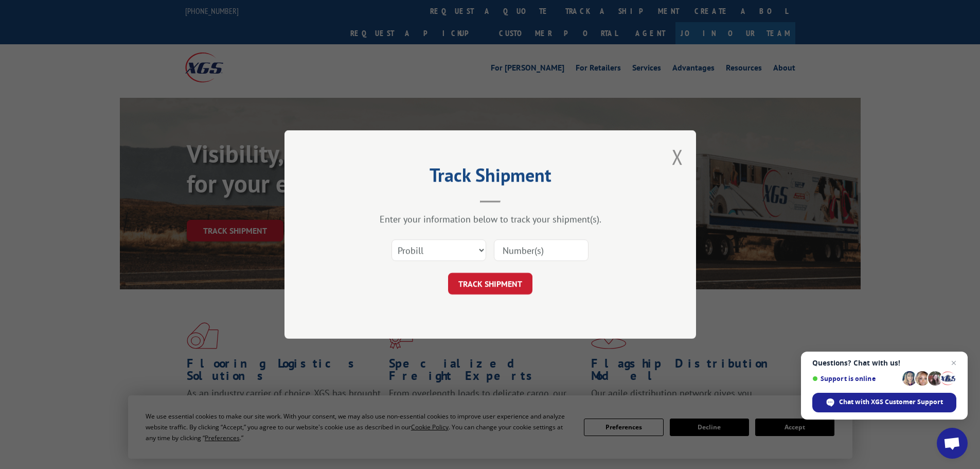 This screenshot has width=980, height=469. I want to click on span: Questions? Chat with us!, so click(884, 363).